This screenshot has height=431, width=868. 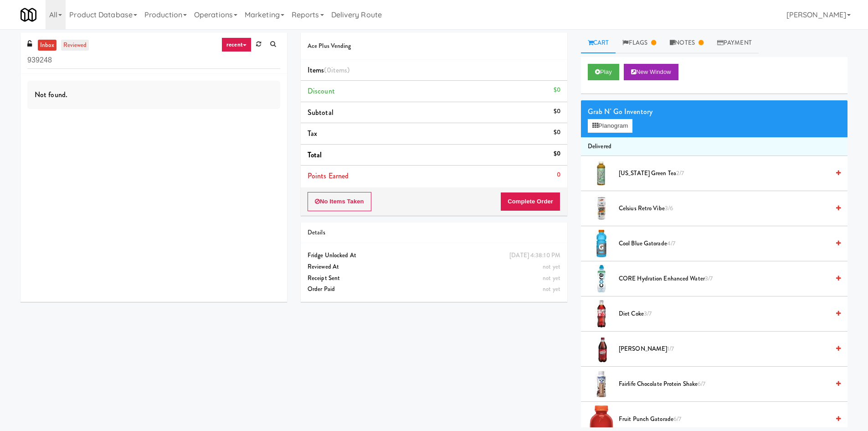 What do you see at coordinates (714, 112) in the screenshot?
I see `div: Grab N' Go Inventory` at bounding box center [714, 112].